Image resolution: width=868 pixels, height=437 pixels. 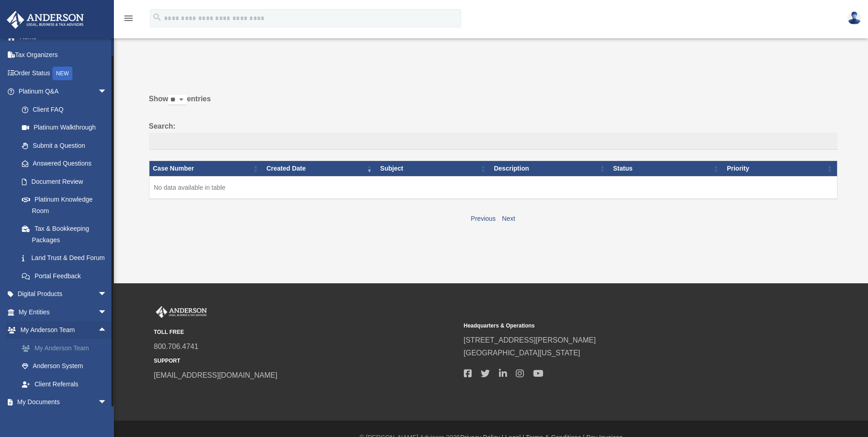 What do you see at coordinates (493, 104) in the screenshot?
I see `label: Show entries` at bounding box center [493, 104].